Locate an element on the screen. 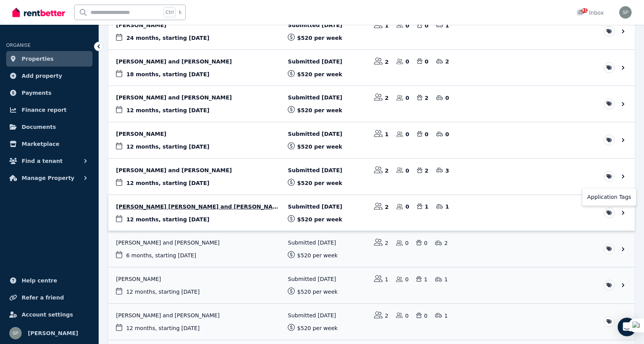  span: Refer a friend is located at coordinates (43, 297).